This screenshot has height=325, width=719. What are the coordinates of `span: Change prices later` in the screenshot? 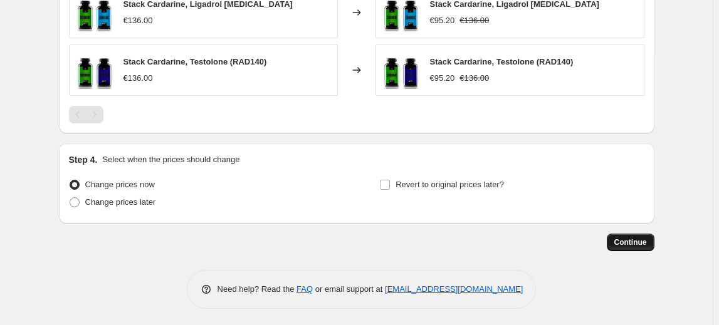 It's located at (120, 202).